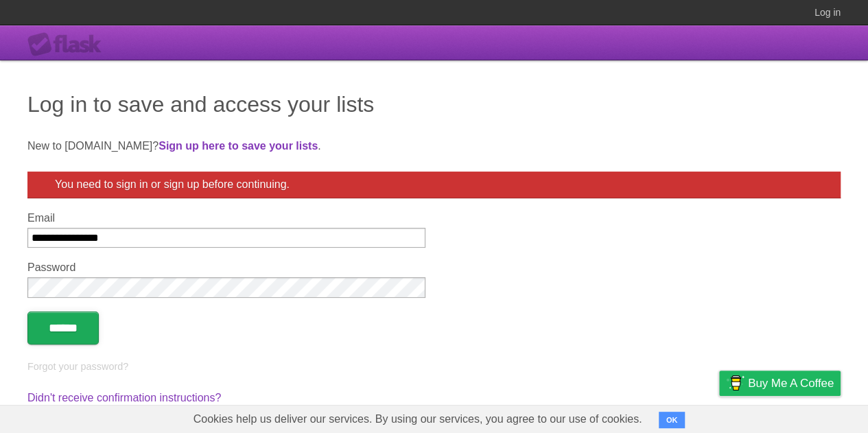 This screenshot has width=868, height=433. Describe the element at coordinates (780, 383) in the screenshot. I see `a: Buy me a coffee` at that location.